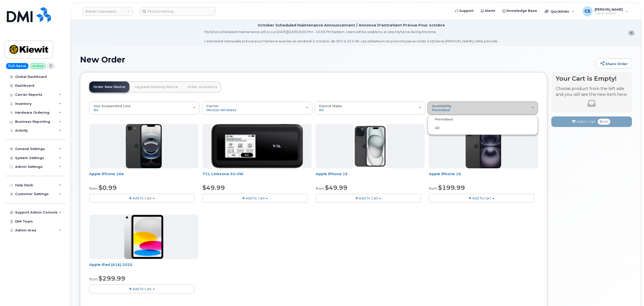  I want to click on h1: New Order, so click(337, 60).